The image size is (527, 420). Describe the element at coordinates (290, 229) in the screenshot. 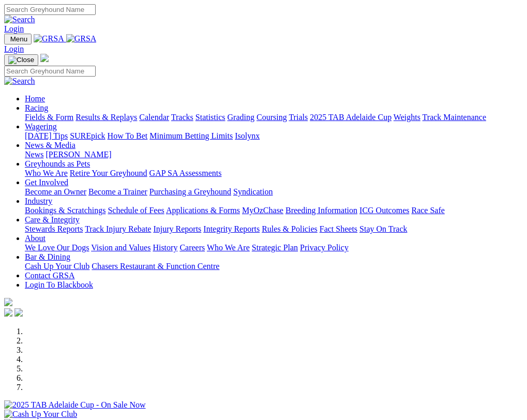

I see `a: Rules & Policies` at that location.